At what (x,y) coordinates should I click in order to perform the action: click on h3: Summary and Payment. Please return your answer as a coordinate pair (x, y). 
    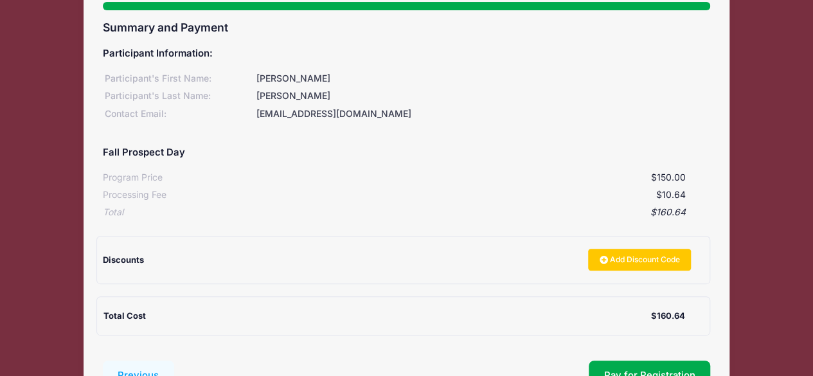
    Looking at the image, I should click on (407, 27).